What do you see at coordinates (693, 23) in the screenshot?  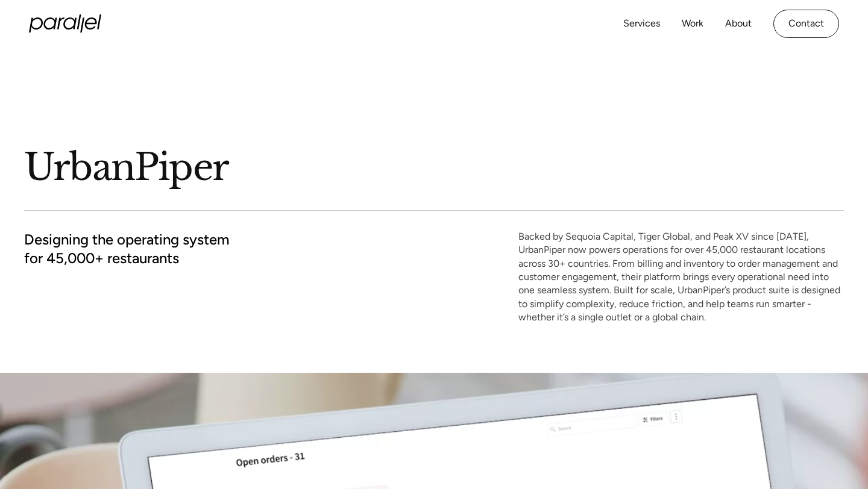 I see `a: Work` at bounding box center [693, 23].